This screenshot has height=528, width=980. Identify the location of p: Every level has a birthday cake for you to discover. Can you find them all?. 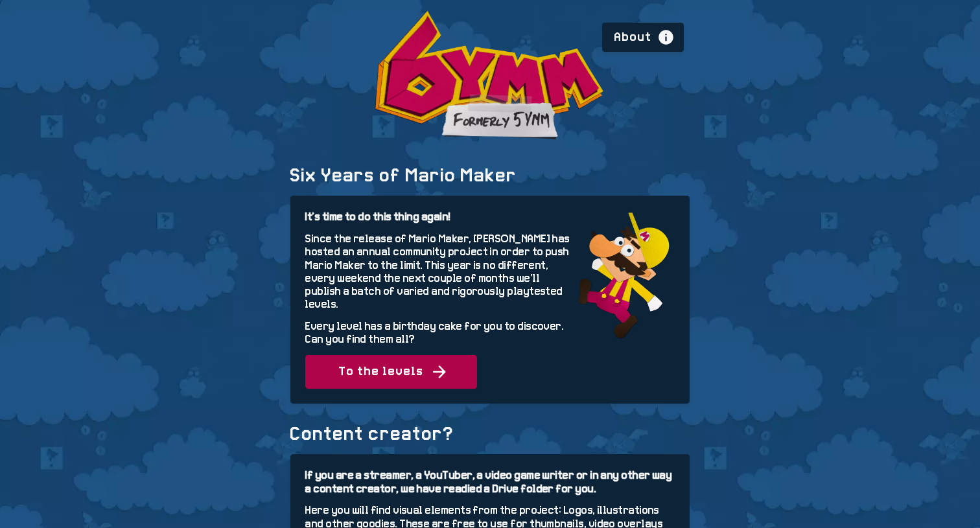
(438, 338).